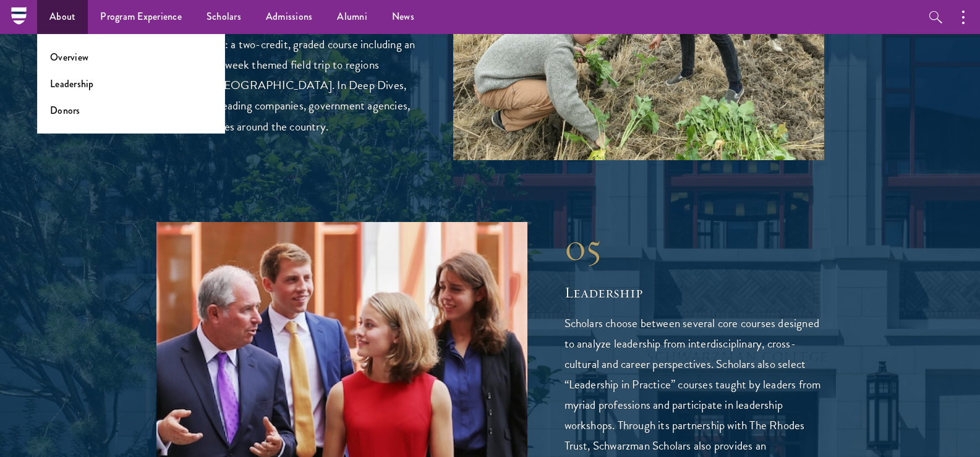 This screenshot has width=980, height=457. Describe the element at coordinates (65, 110) in the screenshot. I see `a: Donors` at that location.